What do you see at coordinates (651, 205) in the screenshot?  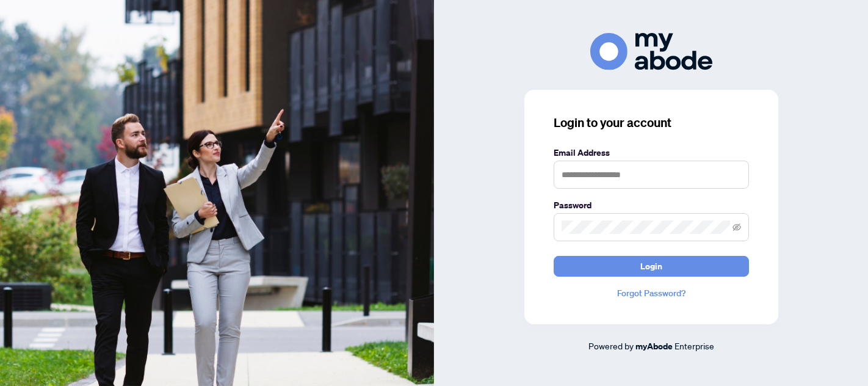 I see `label: Password` at bounding box center [651, 205].